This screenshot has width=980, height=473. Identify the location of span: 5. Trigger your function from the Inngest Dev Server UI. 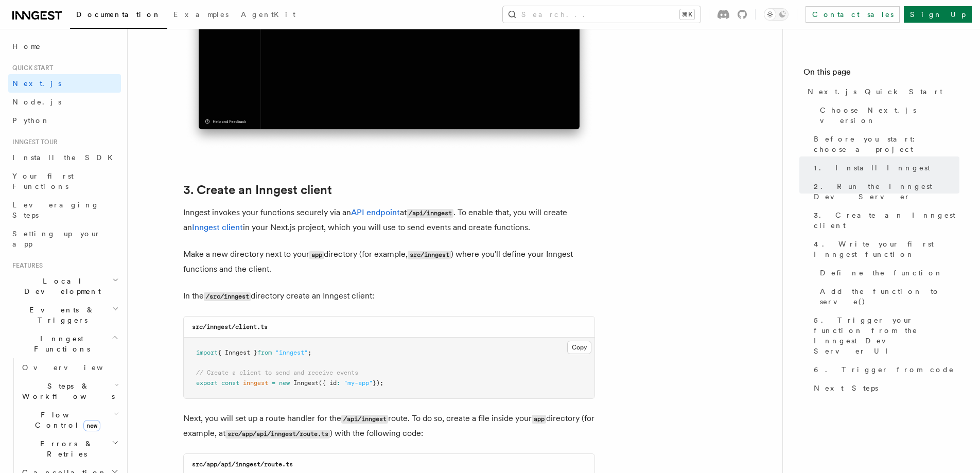
(887, 335).